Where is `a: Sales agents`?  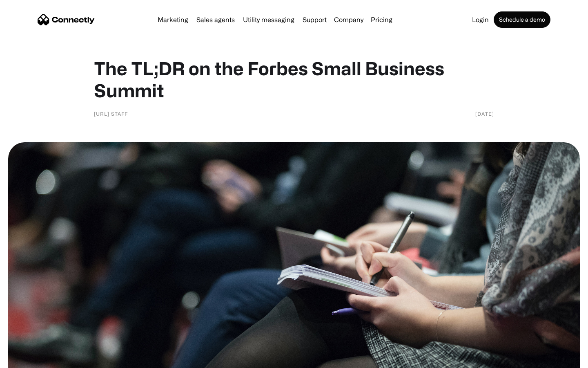
a: Sales agents is located at coordinates (215, 20).